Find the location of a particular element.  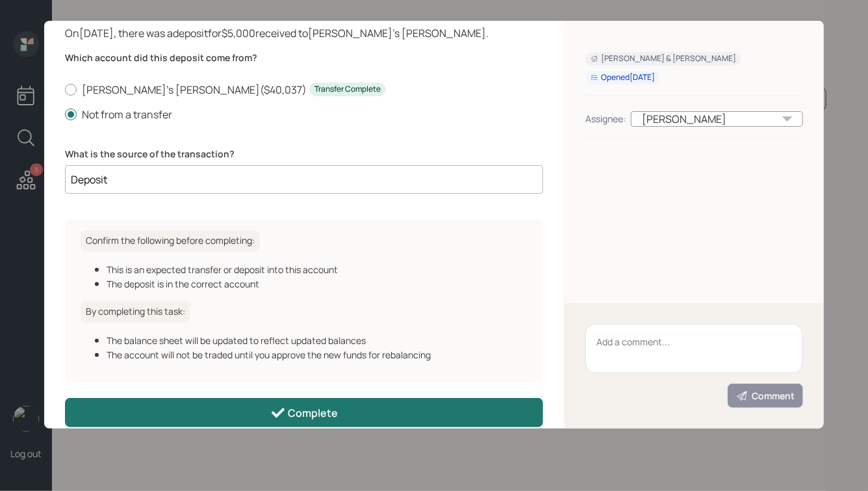

button: Comment is located at coordinates (766, 395).